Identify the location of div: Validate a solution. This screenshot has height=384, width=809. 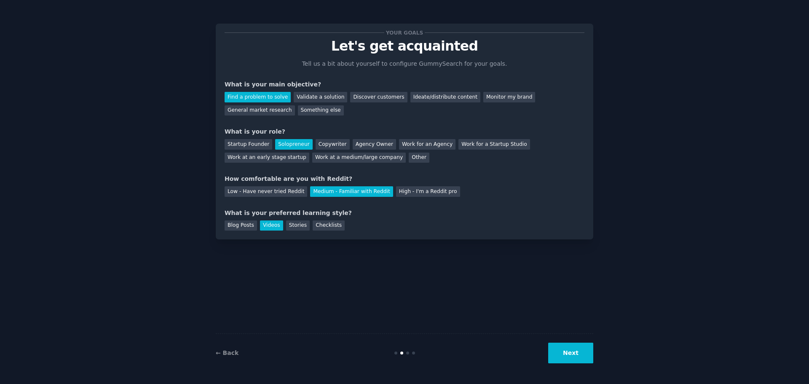
(320, 97).